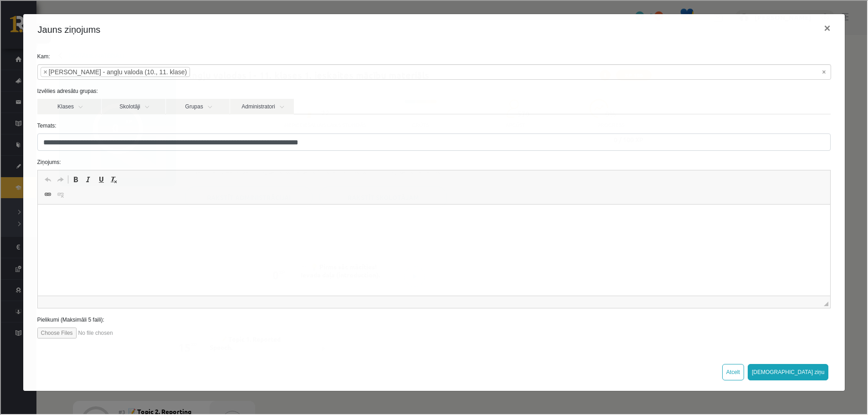  What do you see at coordinates (825, 303) in the screenshot?
I see `span: Перетащите для изменения размера` at bounding box center [825, 303].